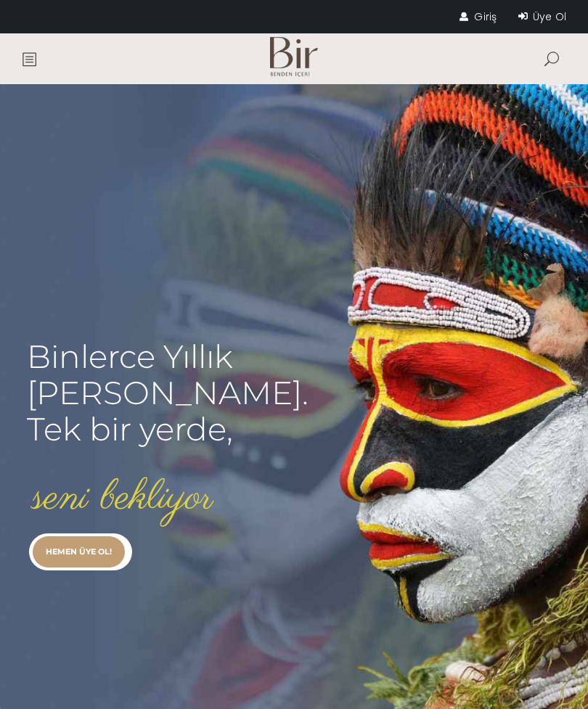  I want to click on a: Üye Ol, so click(542, 17).